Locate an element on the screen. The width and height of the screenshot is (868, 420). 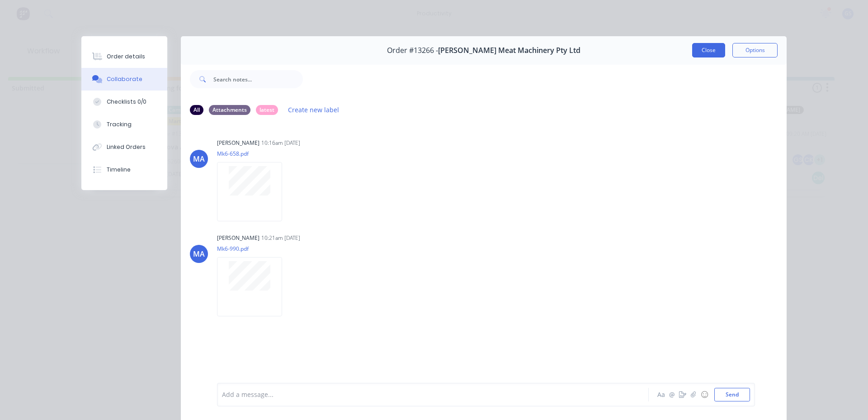
button: Timeline is located at coordinates (124, 169).